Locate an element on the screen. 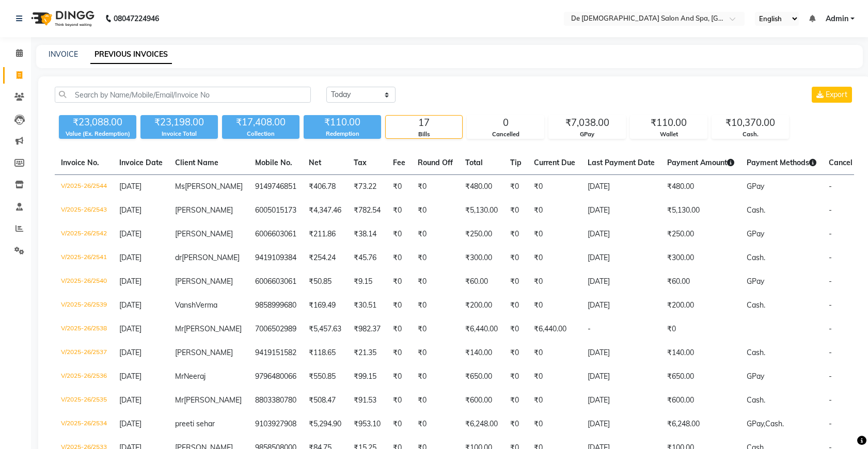  td: V/2025-26/2542 is located at coordinates (84, 235).